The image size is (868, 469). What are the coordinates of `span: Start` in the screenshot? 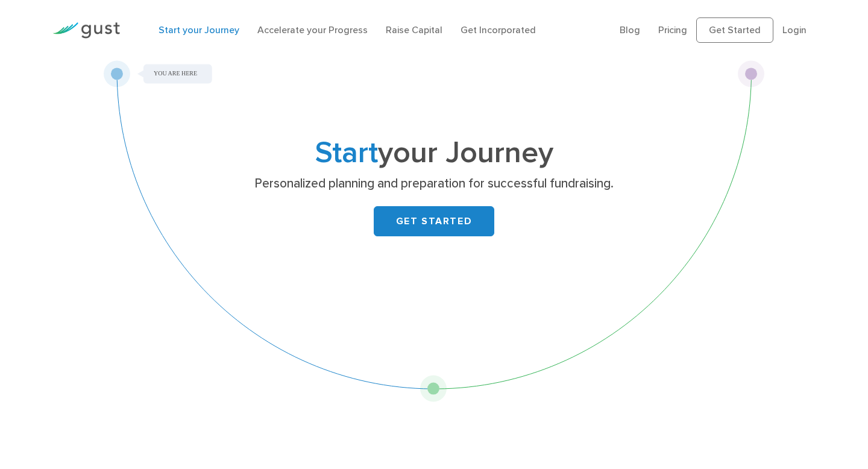 It's located at (346, 152).